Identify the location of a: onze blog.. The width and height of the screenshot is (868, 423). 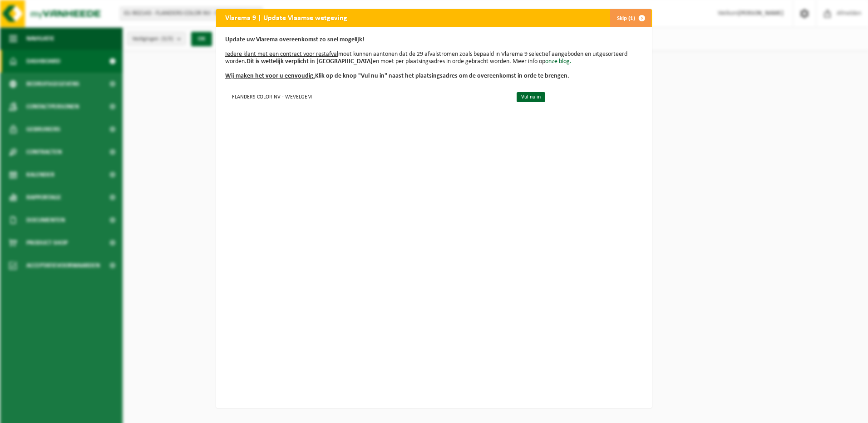
(558, 61).